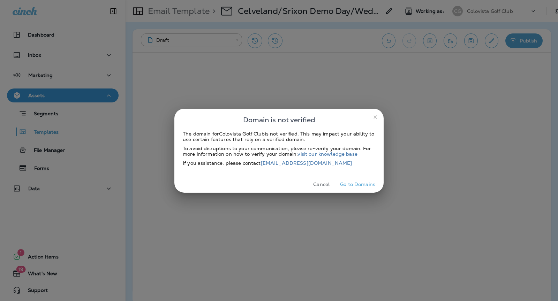 The width and height of the screenshot is (558, 301). Describe the element at coordinates (279, 163) in the screenshot. I see `div: If you assistance, please contact` at that location.